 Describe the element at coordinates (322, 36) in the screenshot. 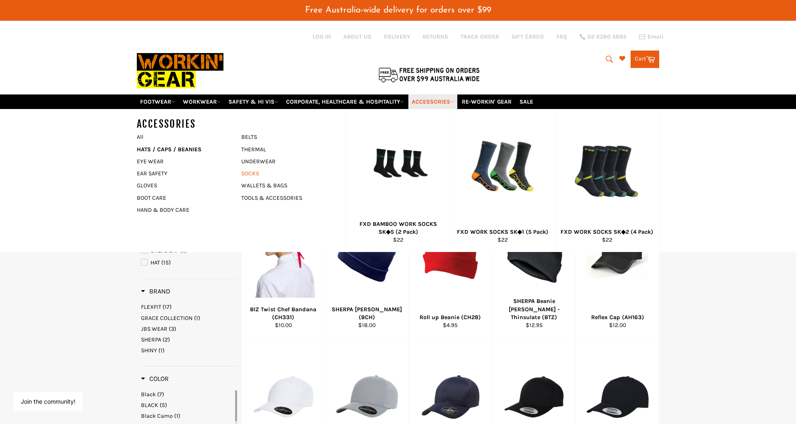

I see `a: Log in` at that location.